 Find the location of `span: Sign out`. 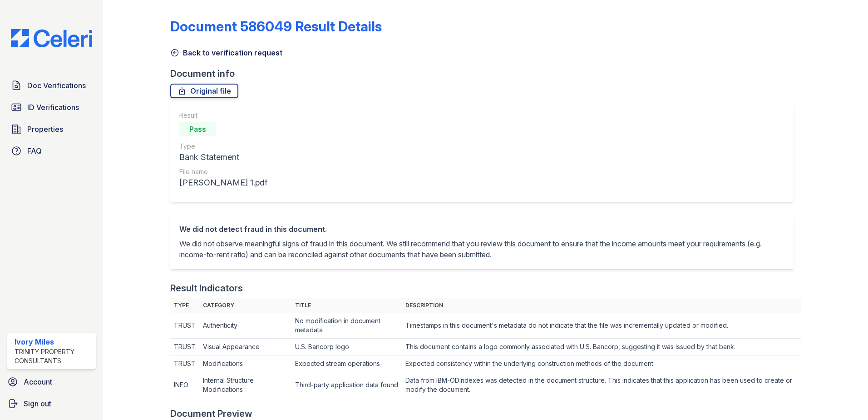

span: Sign out is located at coordinates (37, 403).